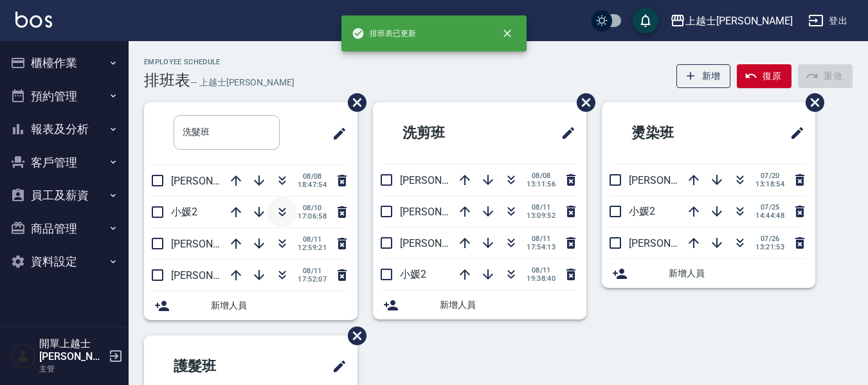  Describe the element at coordinates (770, 247) in the screenshot. I see `span: 13:21:53` at that location.